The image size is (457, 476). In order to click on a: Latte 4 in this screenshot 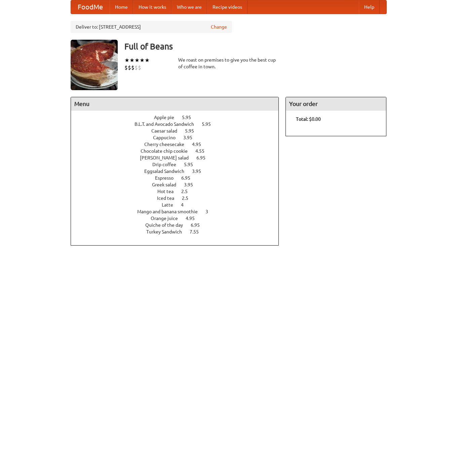, I will do `click(179, 205)`.